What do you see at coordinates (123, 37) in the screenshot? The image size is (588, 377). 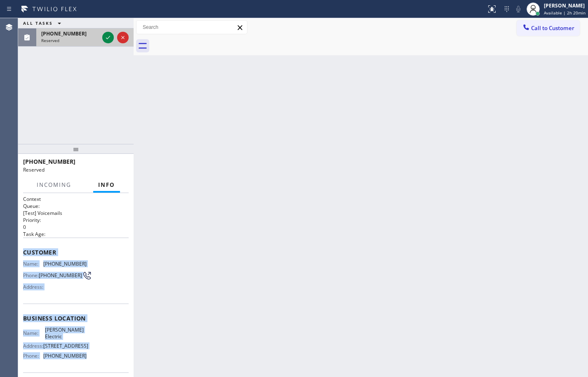 I see `button: Reject` at bounding box center [123, 37].